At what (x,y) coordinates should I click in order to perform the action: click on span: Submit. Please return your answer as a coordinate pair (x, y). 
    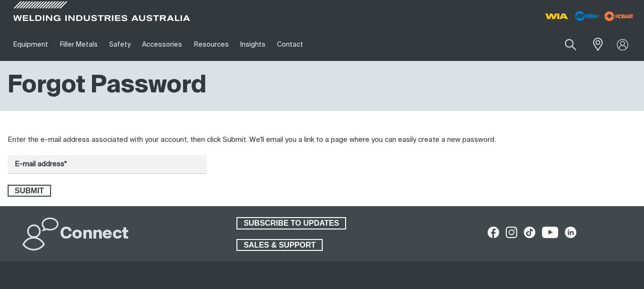
    Looking at the image, I should click on (29, 191).